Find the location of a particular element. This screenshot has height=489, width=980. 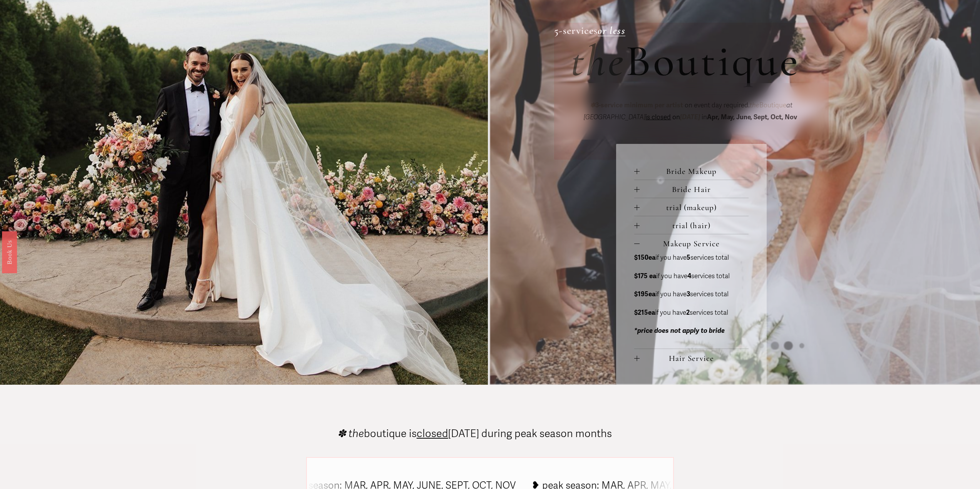

span: in is located at coordinates (750, 117).